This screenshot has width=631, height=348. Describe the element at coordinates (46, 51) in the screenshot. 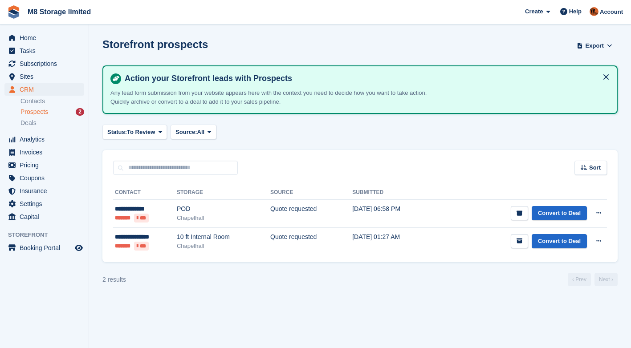

I see `span: Tasks` at that location.